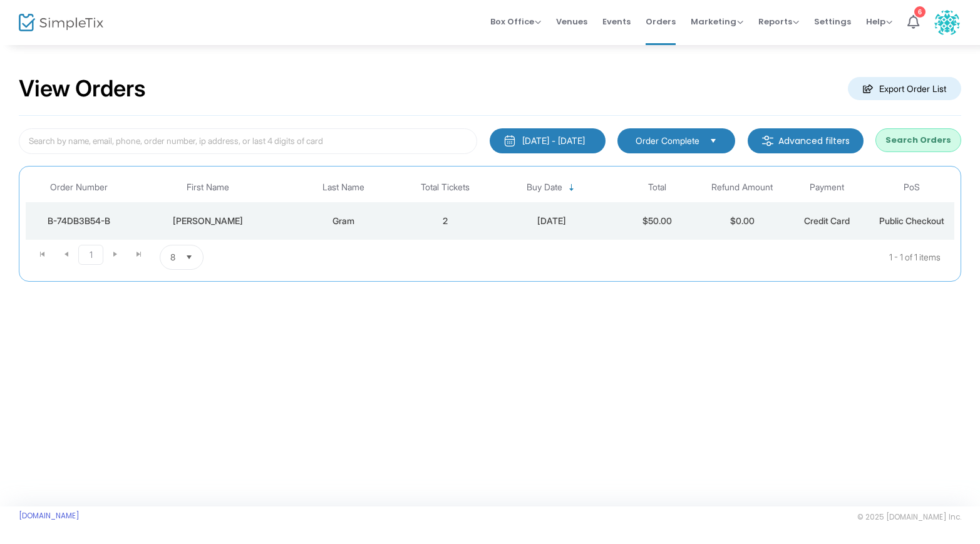 The height and width of the screenshot is (544, 980). I want to click on input: Search by name, email, phone, order number, ip address, or last 4 digits of card, so click(248, 141).